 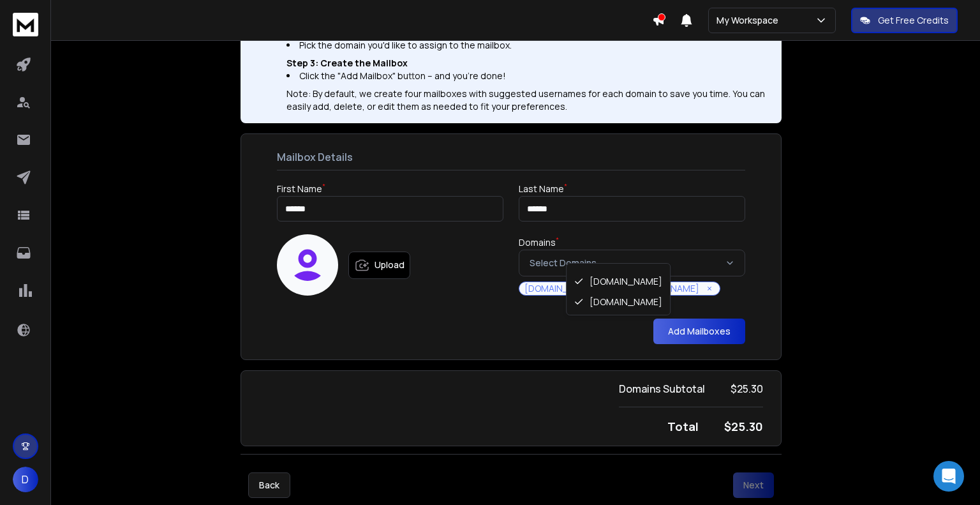 What do you see at coordinates (544, 188) in the screenshot?
I see `label: Last Name` at bounding box center [544, 188].